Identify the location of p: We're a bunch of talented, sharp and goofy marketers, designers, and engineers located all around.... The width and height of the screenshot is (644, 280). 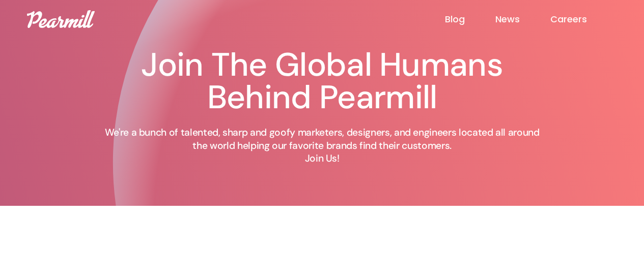
(322, 145).